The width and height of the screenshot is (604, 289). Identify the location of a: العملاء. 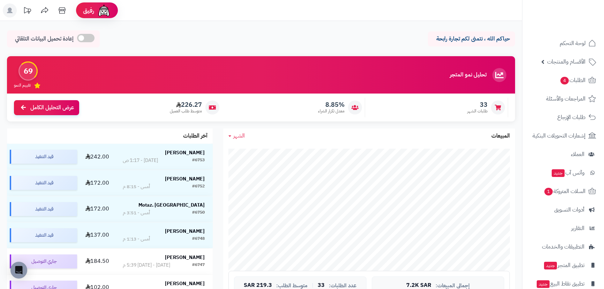
(564, 154).